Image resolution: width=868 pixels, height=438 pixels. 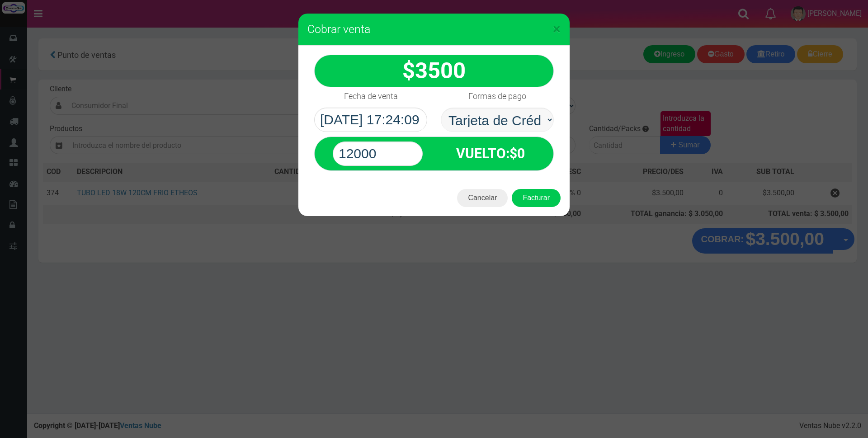 What do you see at coordinates (377, 153) in the screenshot?
I see `input: Paga con` at bounding box center [377, 153].